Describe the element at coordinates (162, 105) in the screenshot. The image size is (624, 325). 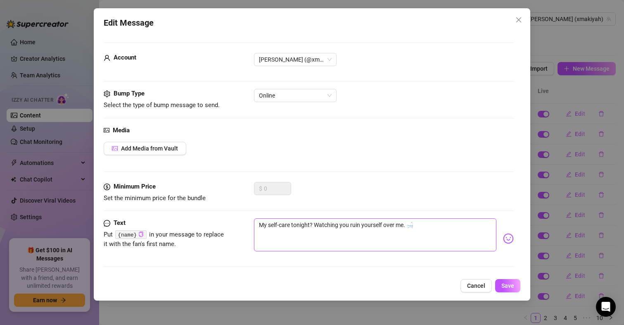
I see `span: Select the type of bump message to send.` at that location.